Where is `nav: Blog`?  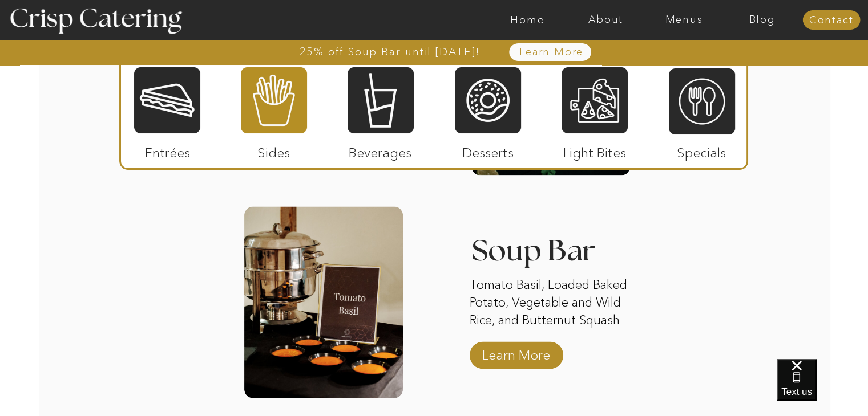
nav: Blog is located at coordinates (762, 20).